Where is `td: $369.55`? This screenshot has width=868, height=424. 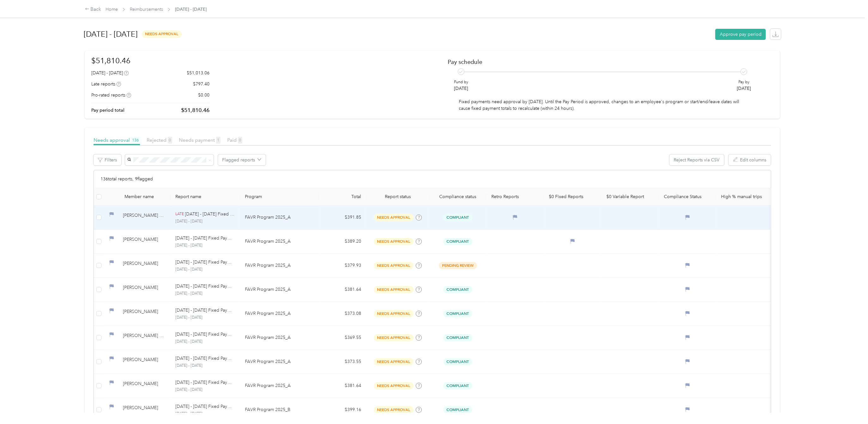
td: $369.55 is located at coordinates (343, 338).